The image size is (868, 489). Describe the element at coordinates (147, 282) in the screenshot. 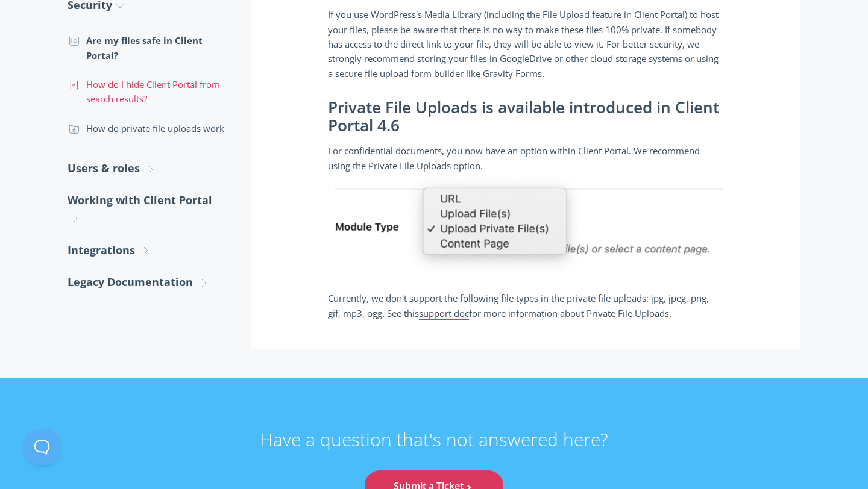

I see `a: Legacy Documentation` at that location.